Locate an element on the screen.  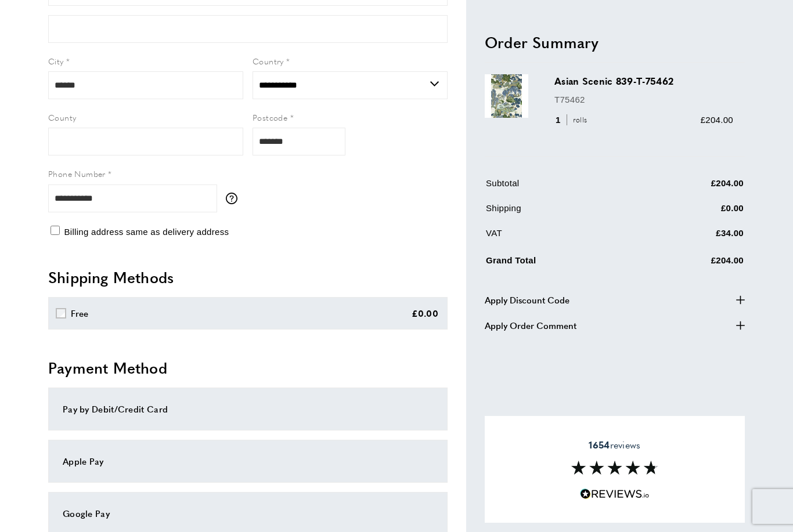
span: Phone Number is located at coordinates (76, 173).